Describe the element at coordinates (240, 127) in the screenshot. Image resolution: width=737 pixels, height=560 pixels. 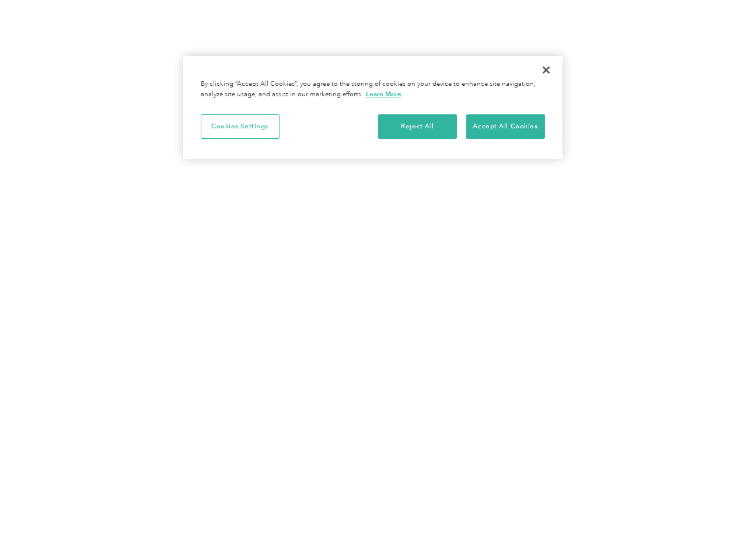
I see `button: Cookies Settings` at that location.